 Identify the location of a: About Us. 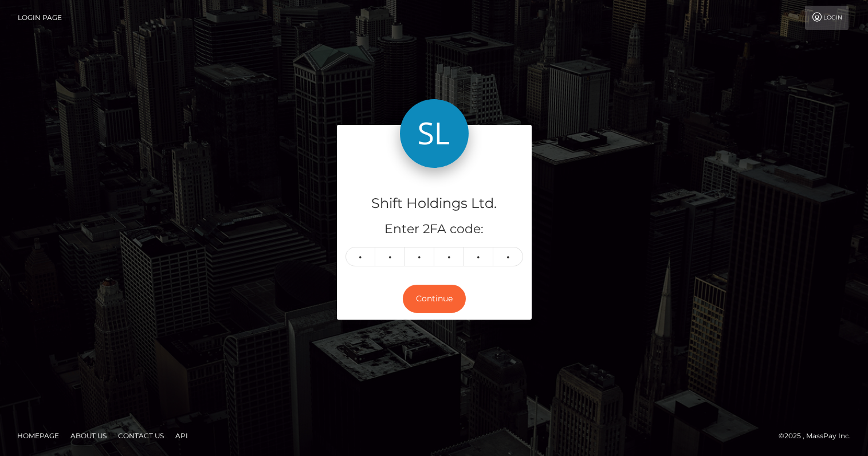
(88, 435).